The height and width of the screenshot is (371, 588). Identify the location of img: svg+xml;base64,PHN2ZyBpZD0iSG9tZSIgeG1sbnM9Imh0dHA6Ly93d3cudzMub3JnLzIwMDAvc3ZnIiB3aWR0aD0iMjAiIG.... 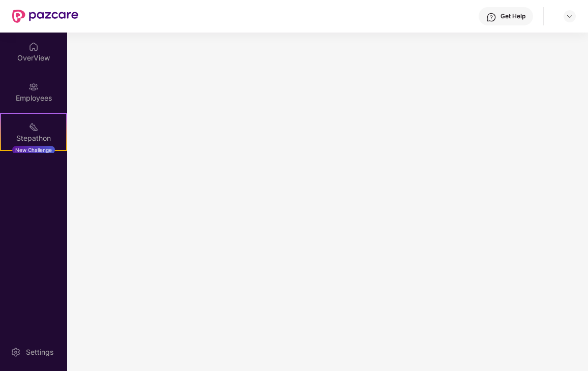
(33, 47).